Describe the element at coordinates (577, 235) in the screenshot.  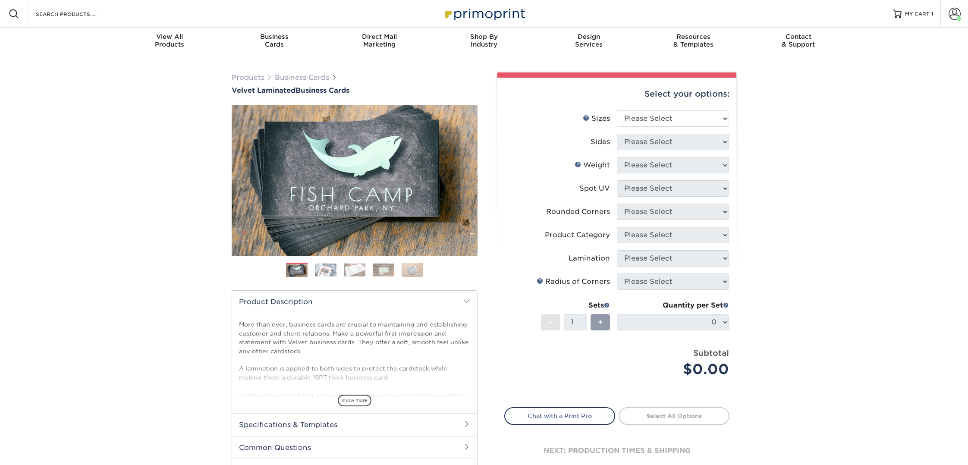
I see `div: Product Category` at that location.